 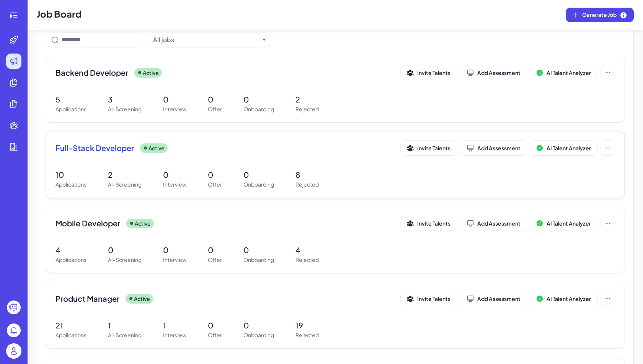 I want to click on span: Full-Stack Developer, so click(x=95, y=148).